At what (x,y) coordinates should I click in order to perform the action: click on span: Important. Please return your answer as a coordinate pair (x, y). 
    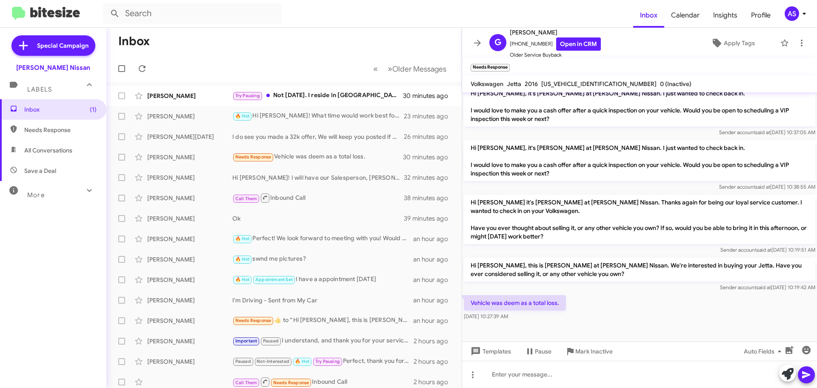
    Looking at the image, I should click on (246, 341).